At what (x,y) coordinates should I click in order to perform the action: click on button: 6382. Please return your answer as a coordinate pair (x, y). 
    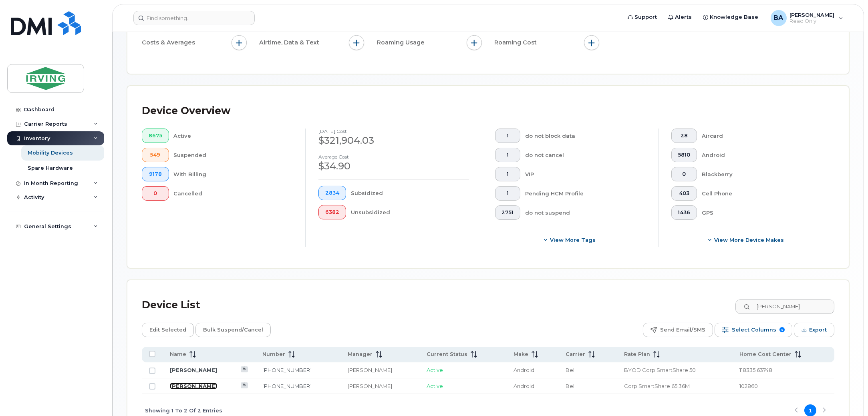
    Looking at the image, I should click on (332, 212).